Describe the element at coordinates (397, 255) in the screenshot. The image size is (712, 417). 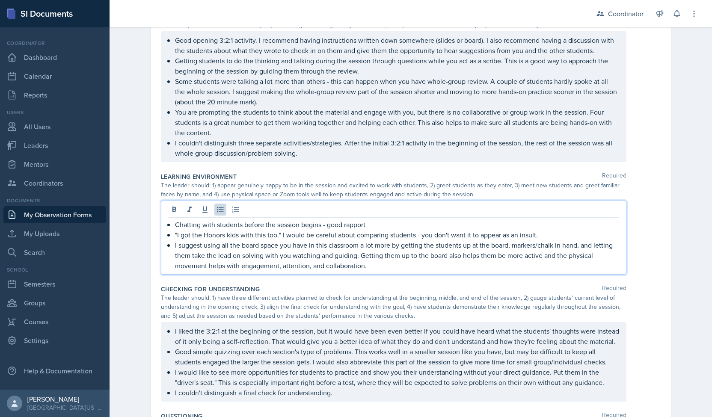
I see `p: I suggest using all the board space you have in this classroom a lot more by getting the students...` at that location.